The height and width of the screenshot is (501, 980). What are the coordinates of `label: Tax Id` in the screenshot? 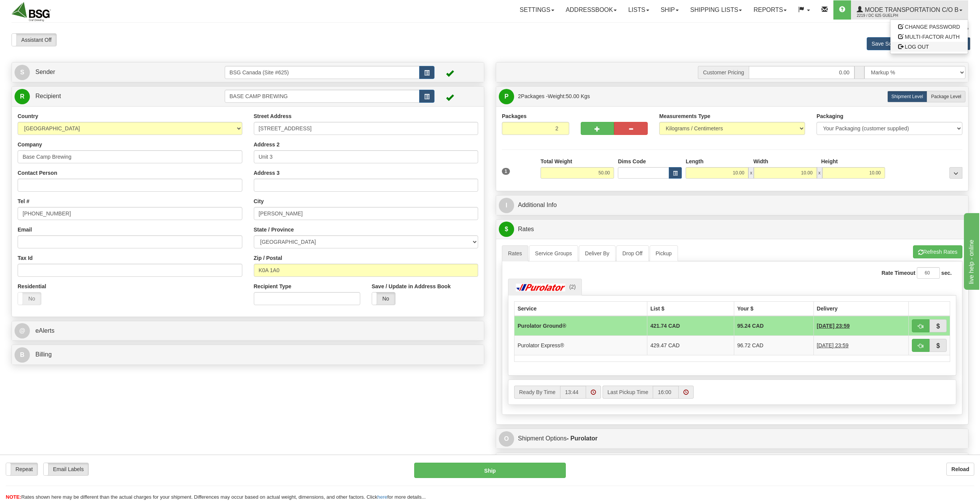 It's located at (25, 257).